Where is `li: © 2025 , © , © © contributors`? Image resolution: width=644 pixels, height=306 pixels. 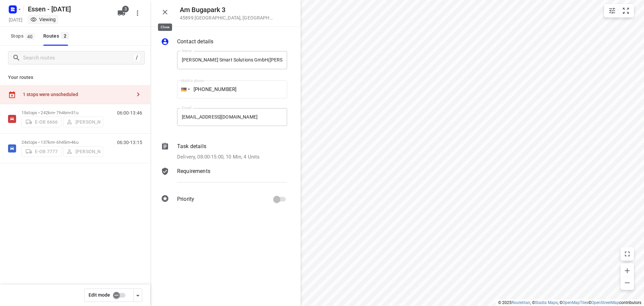
li: © 2025 , © , © © contributors is located at coordinates (569, 303).